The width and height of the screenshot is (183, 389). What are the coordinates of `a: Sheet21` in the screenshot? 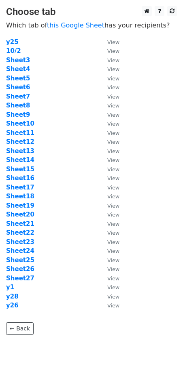 It's located at (20, 224).